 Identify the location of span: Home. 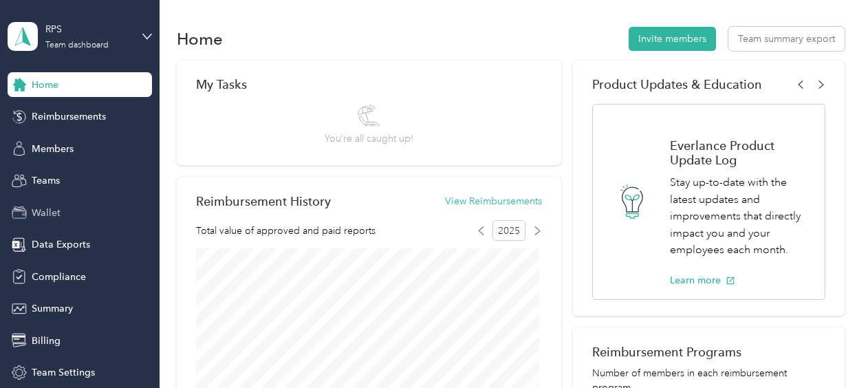
(44, 85).